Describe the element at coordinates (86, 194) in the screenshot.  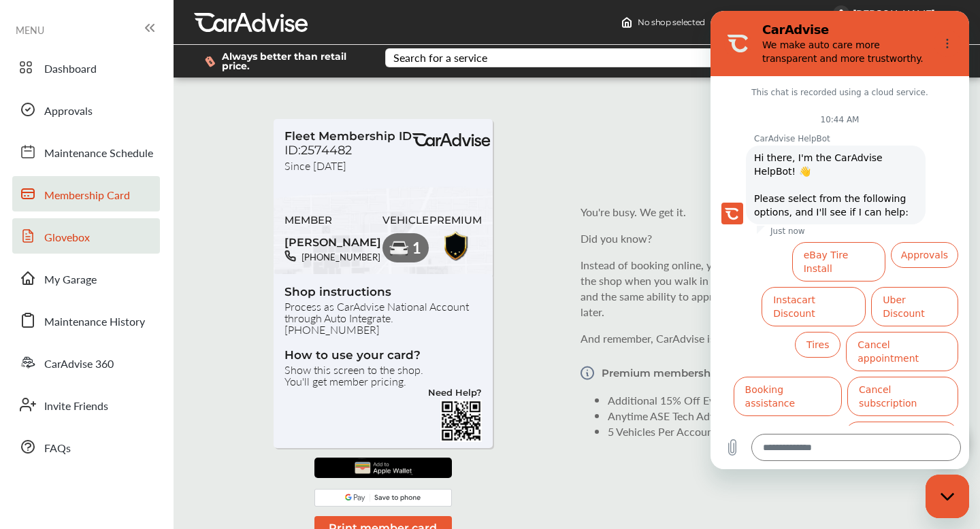
I see `a: Membership Card` at that location.